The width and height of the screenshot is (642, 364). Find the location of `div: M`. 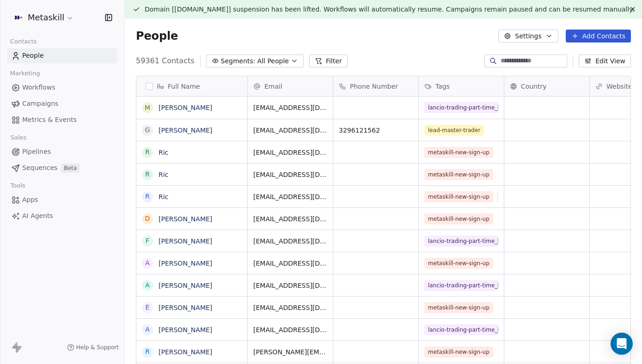

div: M is located at coordinates (148, 108).